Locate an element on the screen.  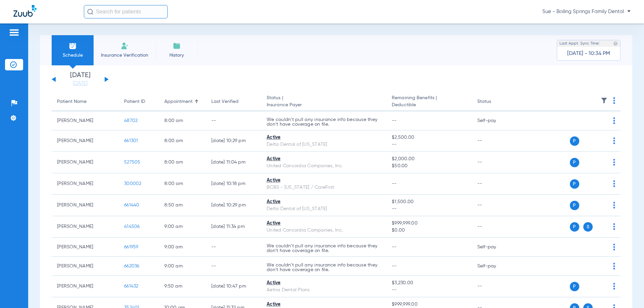
span: $50.00 is located at coordinates (429, 166).